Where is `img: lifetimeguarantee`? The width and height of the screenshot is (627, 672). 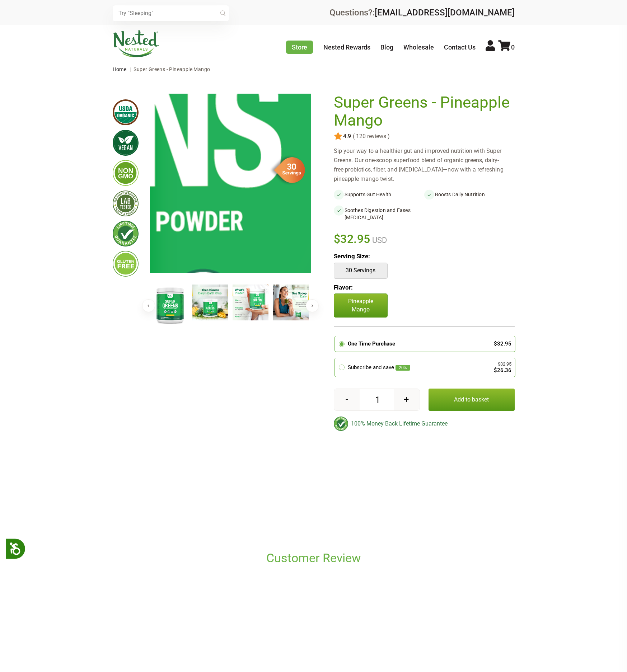 img: lifetimeguarantee is located at coordinates (126, 233).